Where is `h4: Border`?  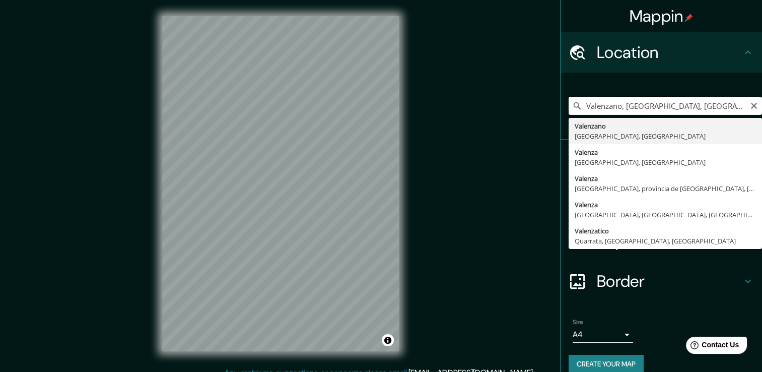 h4: Border is located at coordinates (669, 281).